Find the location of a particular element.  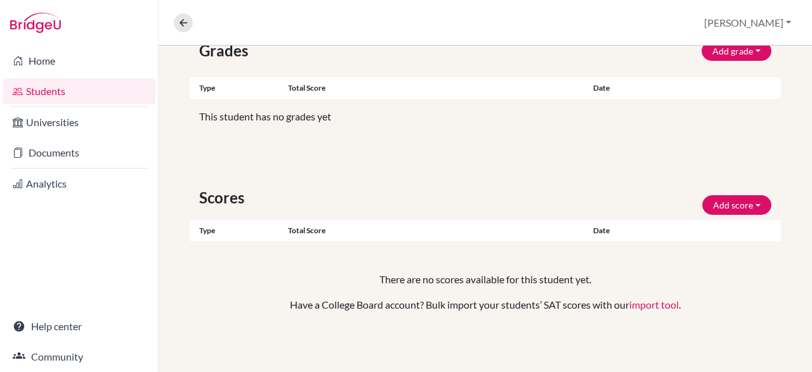

a: Community is located at coordinates (79, 357).